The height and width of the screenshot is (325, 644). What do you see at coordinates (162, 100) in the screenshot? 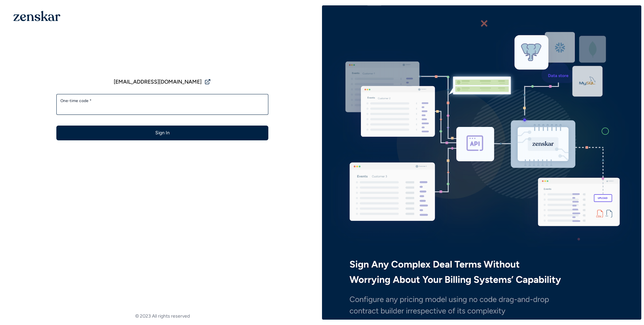
I see `label: One-time code *` at bounding box center [162, 100].